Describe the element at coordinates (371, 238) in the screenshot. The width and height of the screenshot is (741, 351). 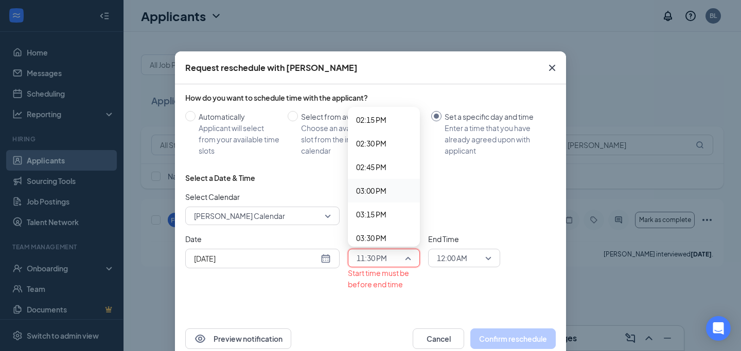
I see `span: 03:30 PM` at that location.